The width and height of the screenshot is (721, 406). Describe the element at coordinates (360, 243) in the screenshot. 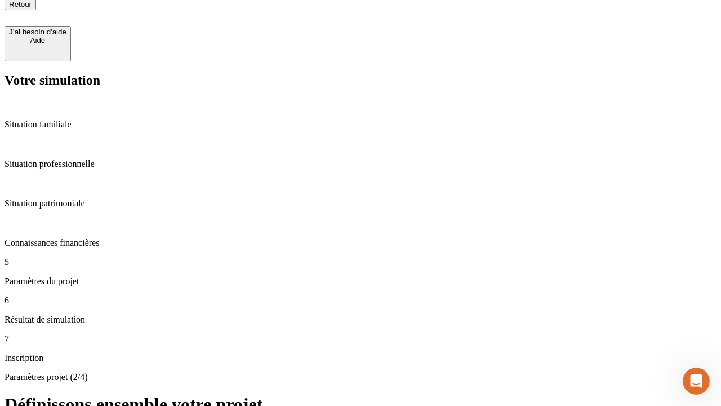

I see `p: Connaissances financières` at that location.